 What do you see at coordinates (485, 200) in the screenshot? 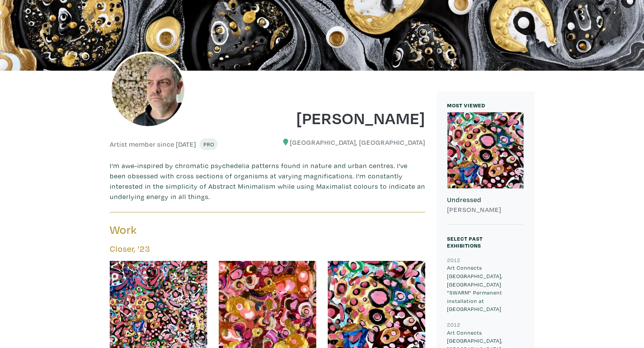
I see `h6: Undressed` at bounding box center [485, 200].